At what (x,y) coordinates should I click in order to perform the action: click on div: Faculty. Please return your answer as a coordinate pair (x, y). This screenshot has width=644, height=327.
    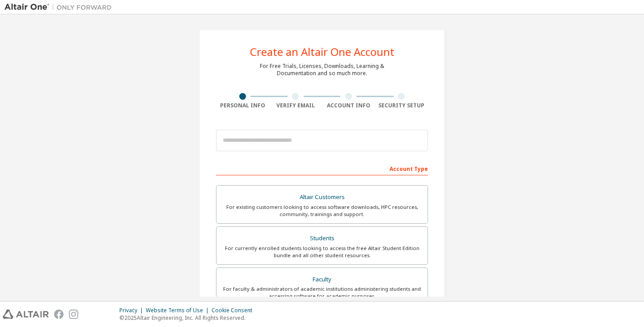
    Looking at the image, I should click on (322, 279).